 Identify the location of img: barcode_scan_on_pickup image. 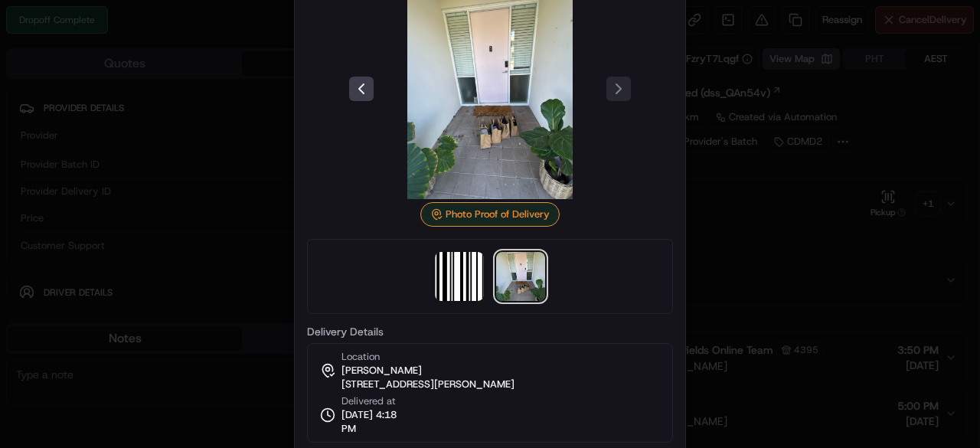
(460, 276).